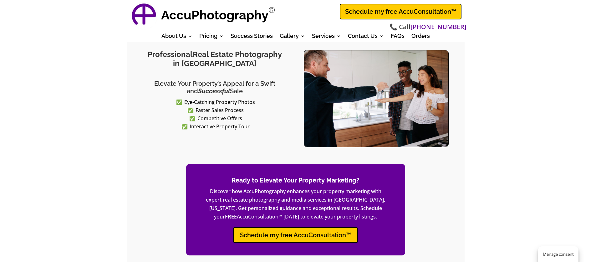 This screenshot has height=262, width=591. I want to click on li: Interactive Property Tour, so click(217, 126).